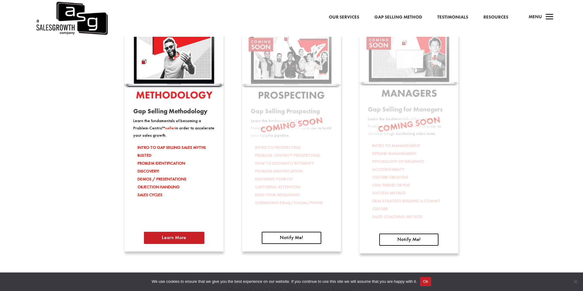  What do you see at coordinates (176, 187) in the screenshot?
I see `li: OBJECTION HANDLING` at bounding box center [176, 187].